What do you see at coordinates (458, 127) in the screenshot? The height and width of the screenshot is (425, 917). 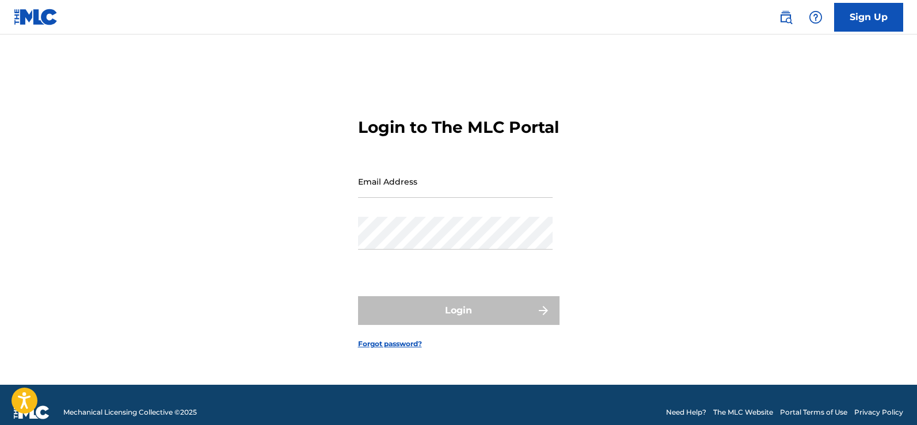 I see `h3: Login to The MLC Portal` at bounding box center [458, 127].